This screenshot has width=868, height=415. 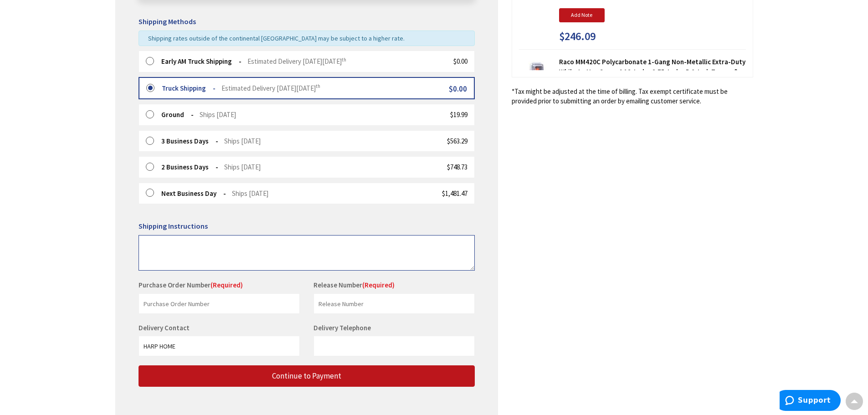 I want to click on label: Purchase Order Number, so click(x=190, y=285).